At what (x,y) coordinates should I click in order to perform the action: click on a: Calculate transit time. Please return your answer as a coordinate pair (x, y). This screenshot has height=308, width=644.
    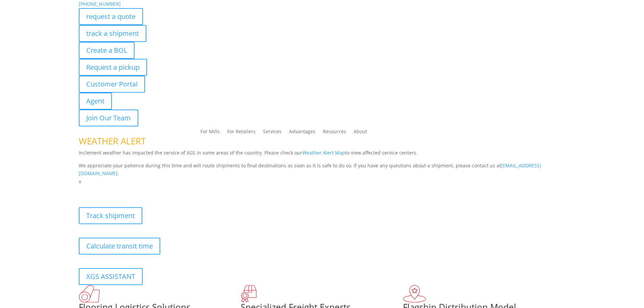
    Looking at the image, I should click on (119, 246).